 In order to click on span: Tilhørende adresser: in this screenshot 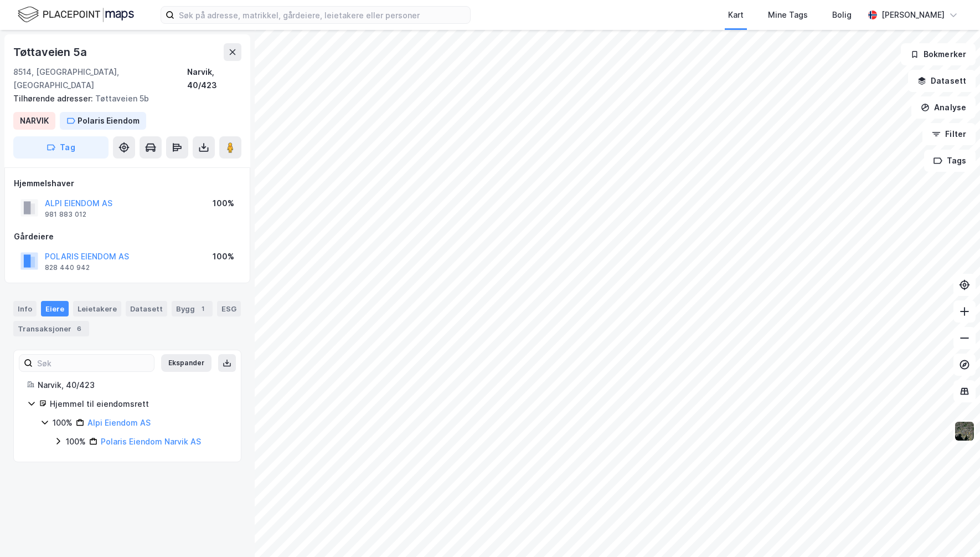, I will do `click(54, 98)`.